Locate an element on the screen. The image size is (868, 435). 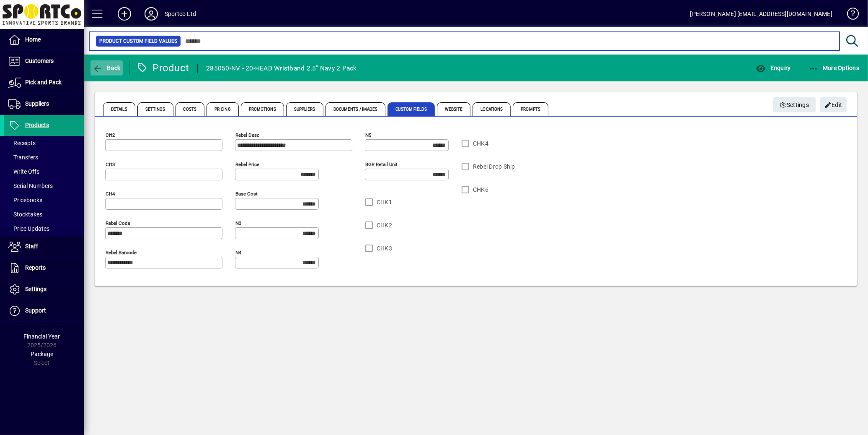
mat-label: CH2 is located at coordinates (110, 135).